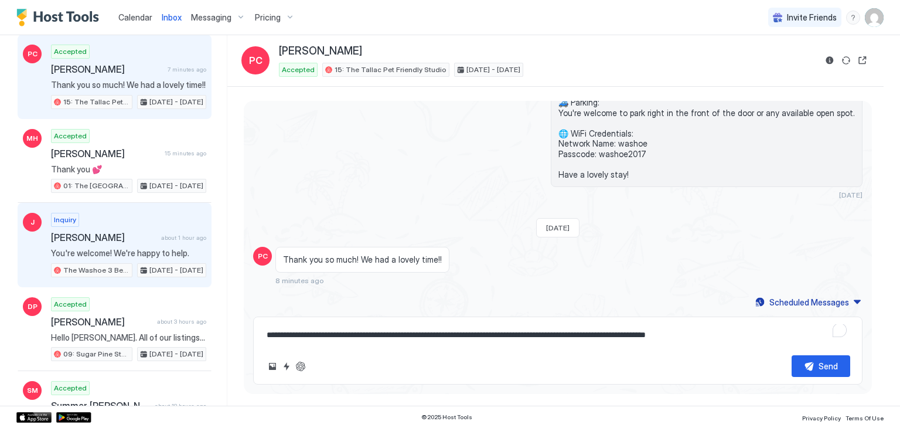  What do you see at coordinates (65, 220) in the screenshot?
I see `span: Inquiry` at bounding box center [65, 220].